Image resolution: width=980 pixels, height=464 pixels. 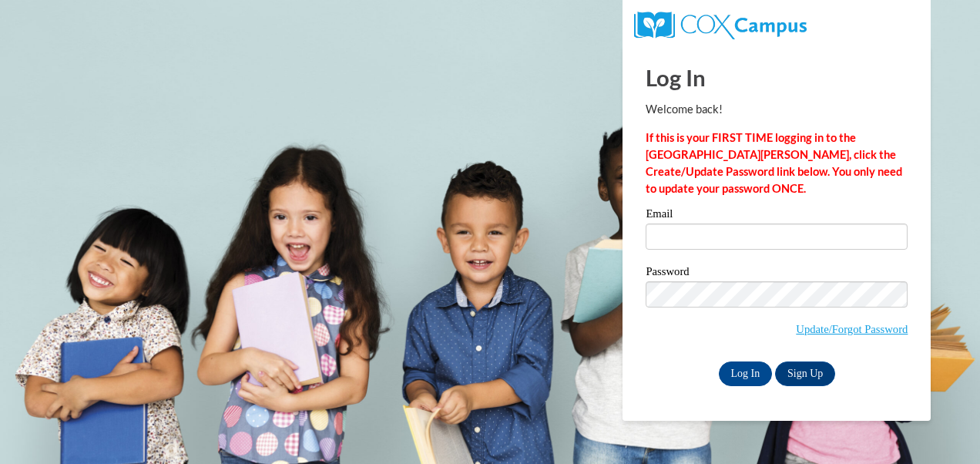 I want to click on label: Email, so click(x=777, y=216).